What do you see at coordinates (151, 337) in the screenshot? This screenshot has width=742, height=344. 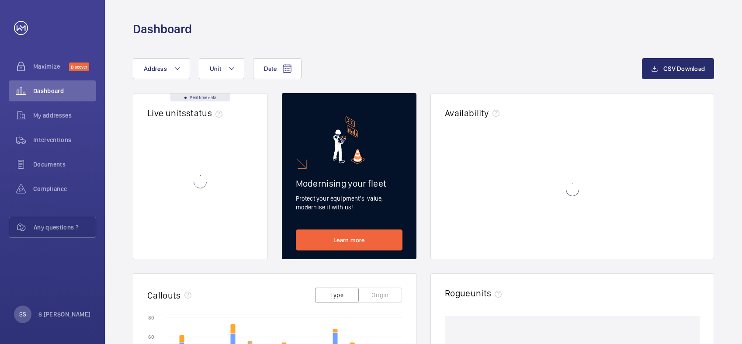 I see `text: 60` at bounding box center [151, 337].